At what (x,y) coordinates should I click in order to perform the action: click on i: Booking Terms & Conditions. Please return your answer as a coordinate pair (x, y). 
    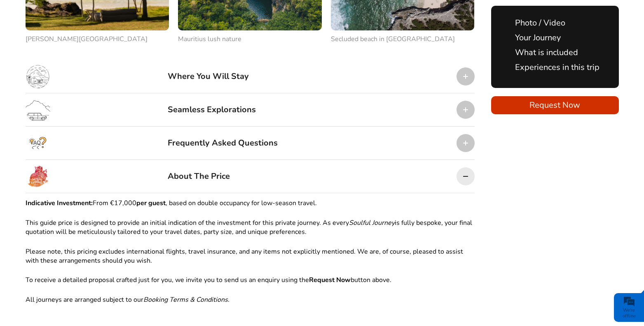
    Looking at the image, I should click on (185, 300).